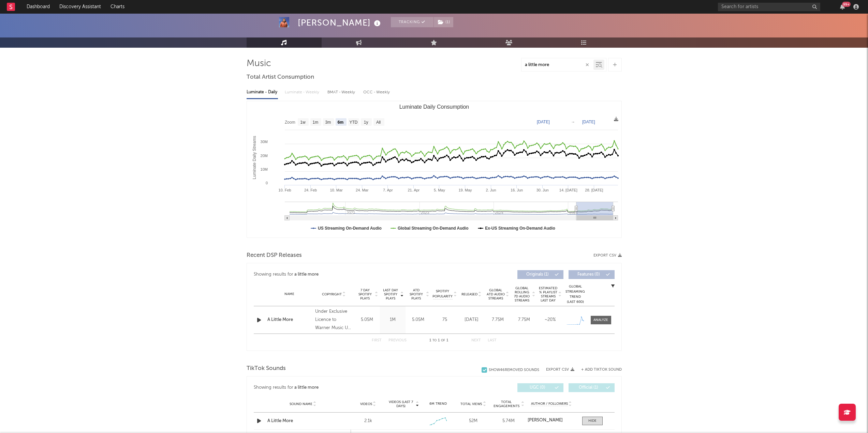 This screenshot has width=868, height=433. I want to click on span: Sound Name, so click(301, 404).